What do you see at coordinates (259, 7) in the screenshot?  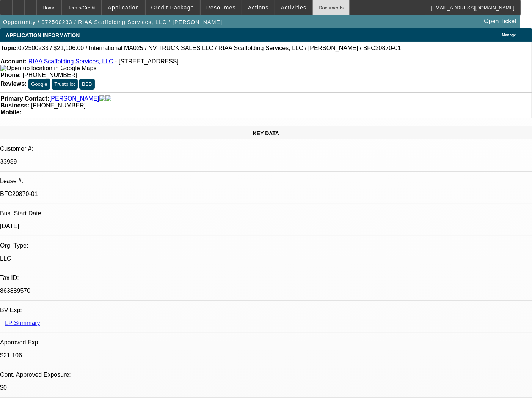 I see `button: Actions` at bounding box center [259, 7].